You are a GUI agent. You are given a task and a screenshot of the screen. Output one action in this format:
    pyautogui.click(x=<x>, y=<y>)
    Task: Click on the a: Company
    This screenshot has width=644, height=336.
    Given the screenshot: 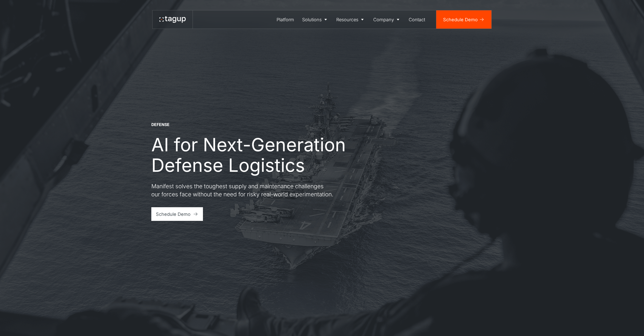 What is the action you would take?
    pyautogui.click(x=387, y=19)
    